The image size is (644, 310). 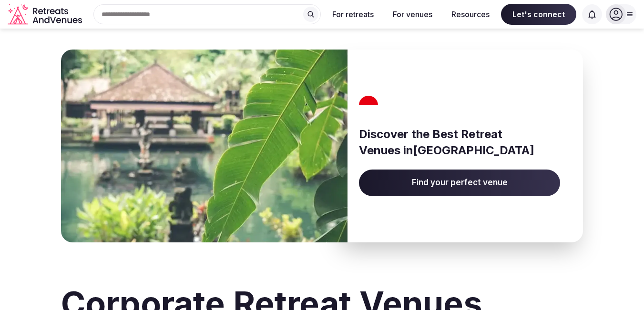 I want to click on button: Resources, so click(x=470, y=15).